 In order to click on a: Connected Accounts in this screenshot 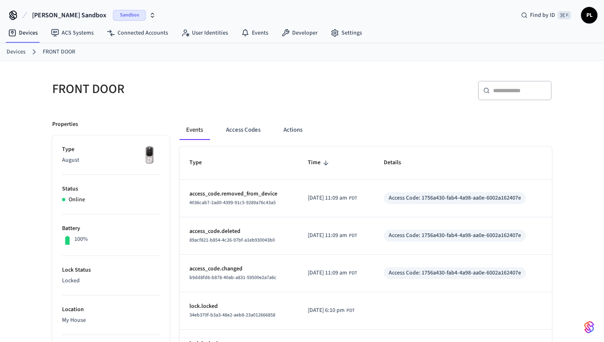, I will do `click(137, 33)`.